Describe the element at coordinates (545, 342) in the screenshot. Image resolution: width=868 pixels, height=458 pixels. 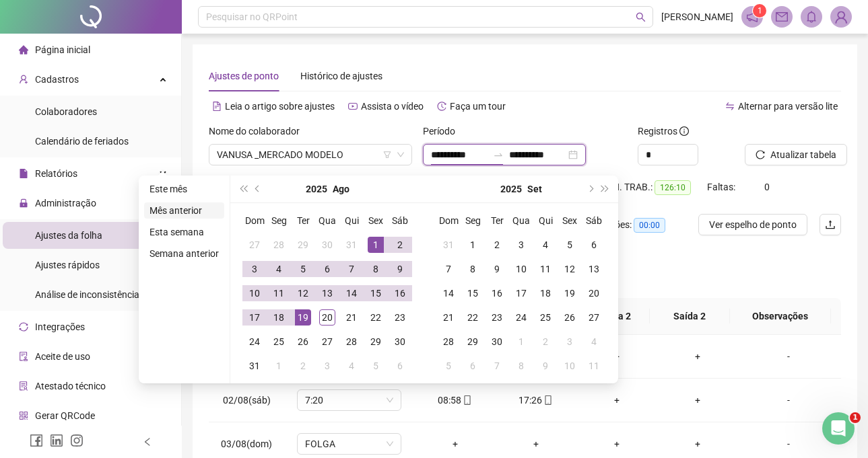
I see `div: 2` at that location.